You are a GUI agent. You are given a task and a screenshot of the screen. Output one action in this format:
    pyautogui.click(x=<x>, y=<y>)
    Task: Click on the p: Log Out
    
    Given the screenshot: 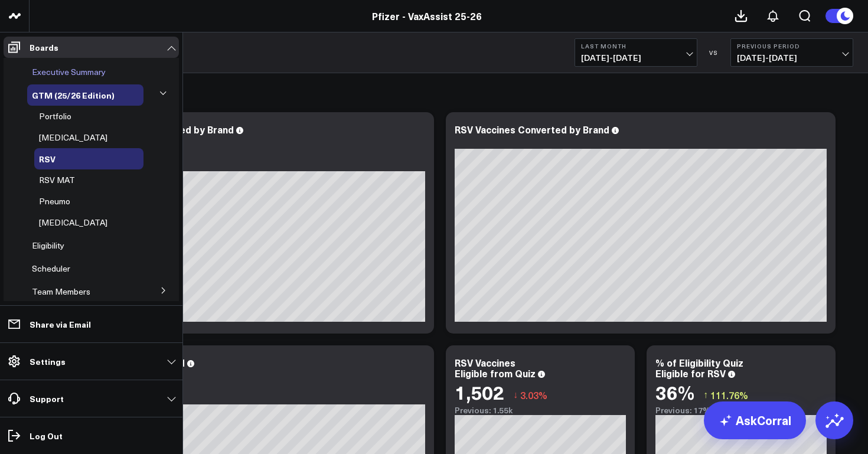 What is the action you would take?
    pyautogui.click(x=46, y=436)
    